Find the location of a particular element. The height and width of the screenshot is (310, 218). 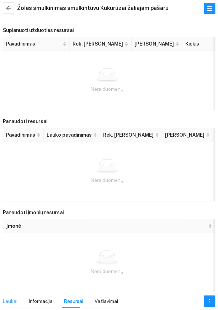

button: menu is located at coordinates (210, 9).